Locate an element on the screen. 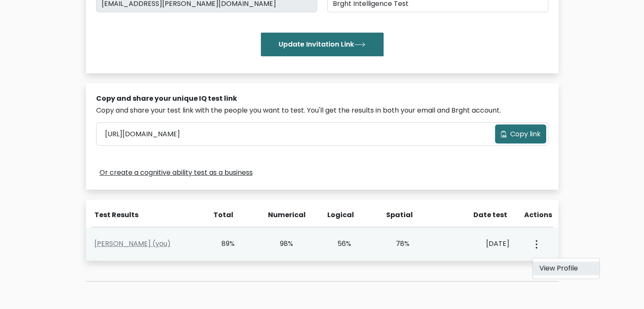 Image resolution: width=644 pixels, height=309 pixels. div: Total is located at coordinates (221, 215).